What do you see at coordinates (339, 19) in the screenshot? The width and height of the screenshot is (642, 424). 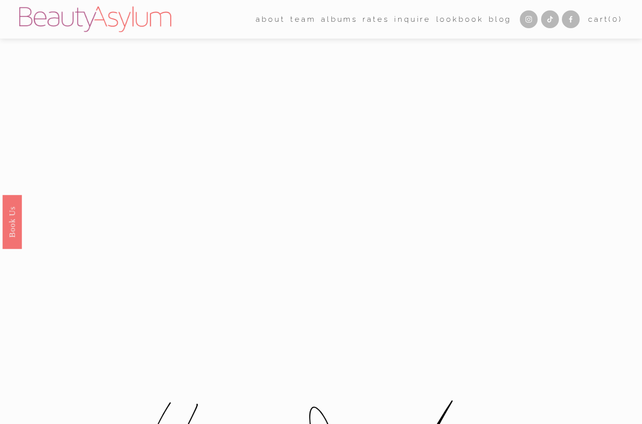 I see `a: albums` at bounding box center [339, 19].